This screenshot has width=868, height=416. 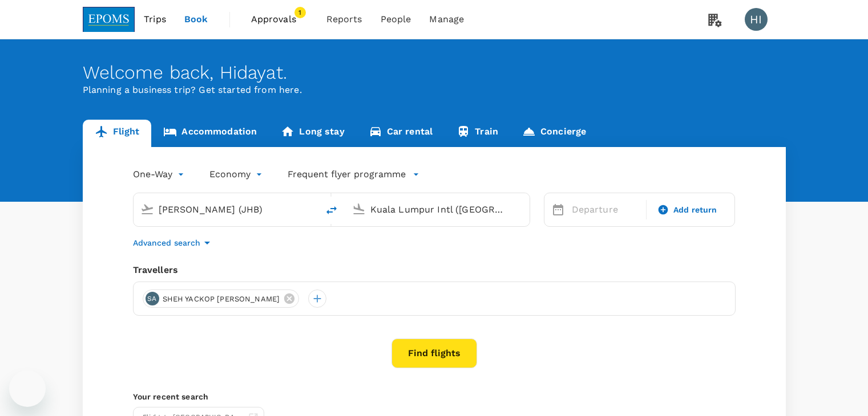 I want to click on div: Welcome back , Hidayat ., so click(x=434, y=73).